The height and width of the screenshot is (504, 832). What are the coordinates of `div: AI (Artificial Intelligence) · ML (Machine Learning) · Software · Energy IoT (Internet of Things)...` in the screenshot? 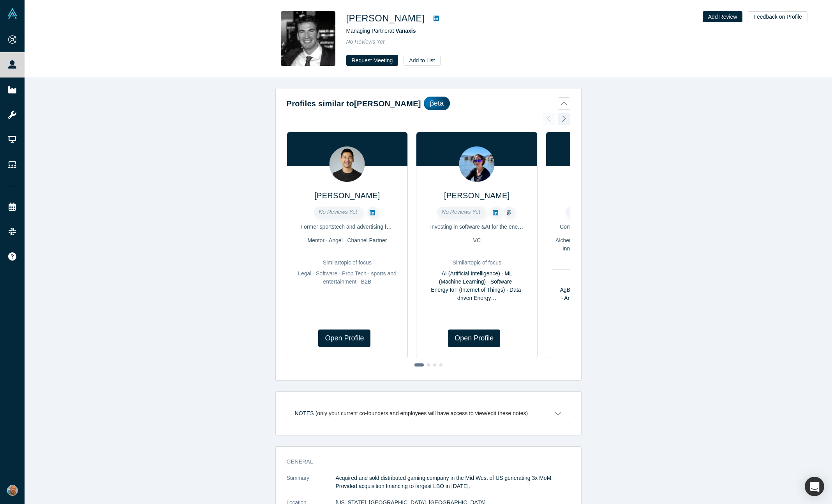 It's located at (477, 286).